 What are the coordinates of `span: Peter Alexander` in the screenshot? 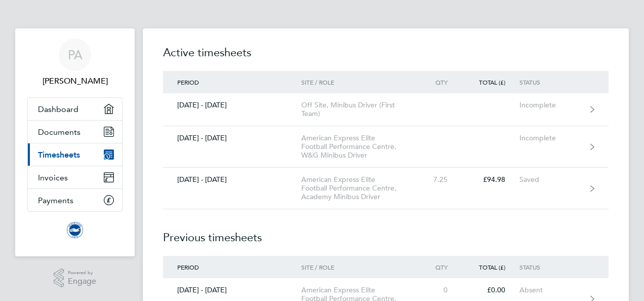 It's located at (75, 81).